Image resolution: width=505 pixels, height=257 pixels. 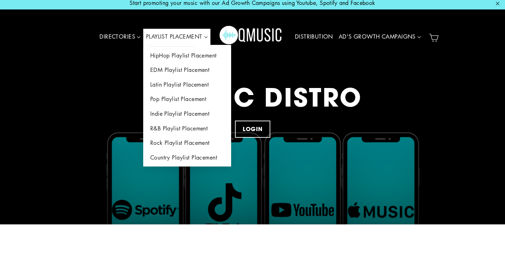 I want to click on a: PLAYLIST PLACEMENT, so click(x=177, y=40).